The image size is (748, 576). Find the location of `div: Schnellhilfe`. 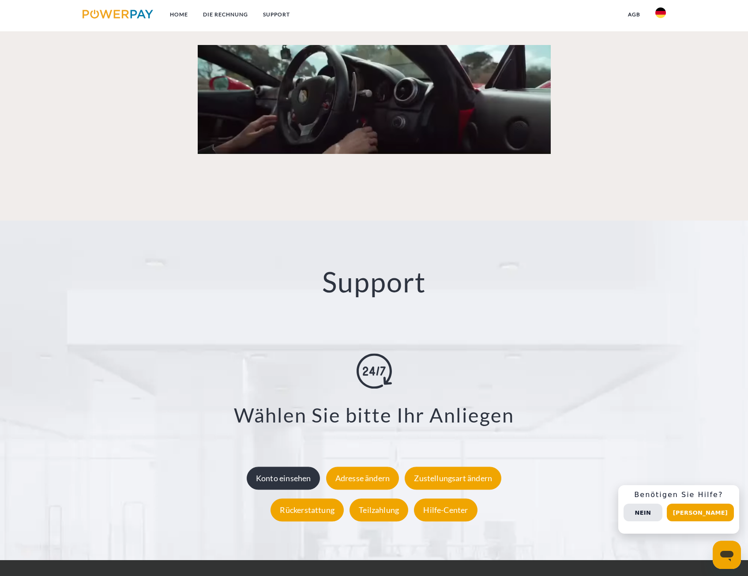

div: Schnellhilfe is located at coordinates (679, 510).